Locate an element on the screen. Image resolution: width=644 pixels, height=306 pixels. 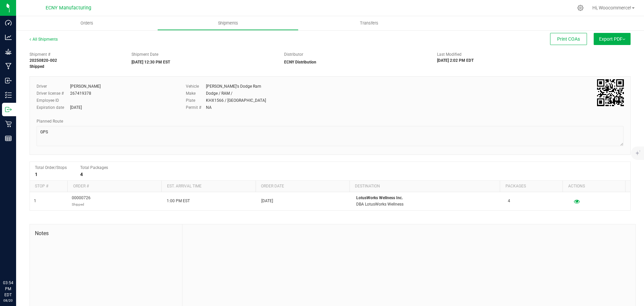
div: Dodge / RAM / is located at coordinates (219, 93).